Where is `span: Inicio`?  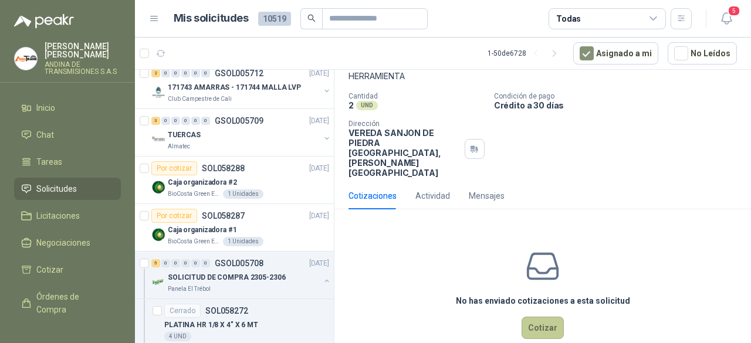
span: Inicio is located at coordinates (46, 108).